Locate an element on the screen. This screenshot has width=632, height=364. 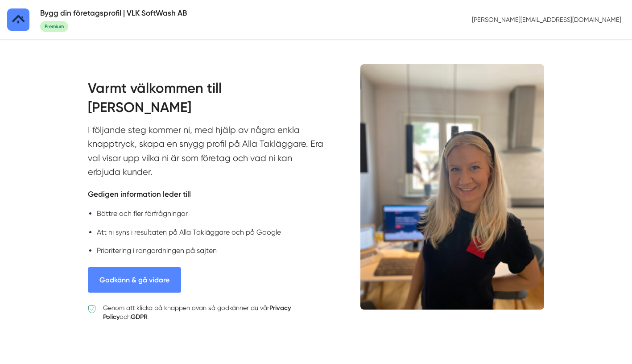
p: Genom att klicka på knappen ovan så godkänner du vår och is located at coordinates (213, 312).